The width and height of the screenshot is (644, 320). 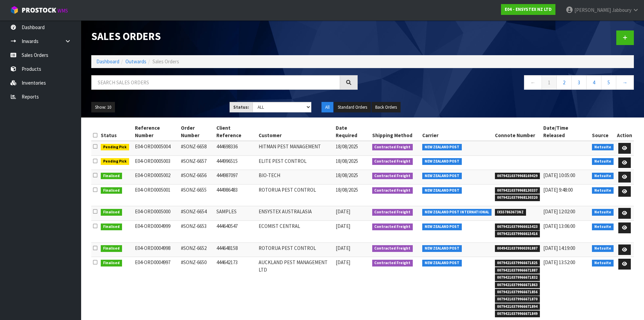 What do you see at coordinates (517, 248) in the screenshot?
I see `span: 00494210379900391887` at bounding box center [517, 248].